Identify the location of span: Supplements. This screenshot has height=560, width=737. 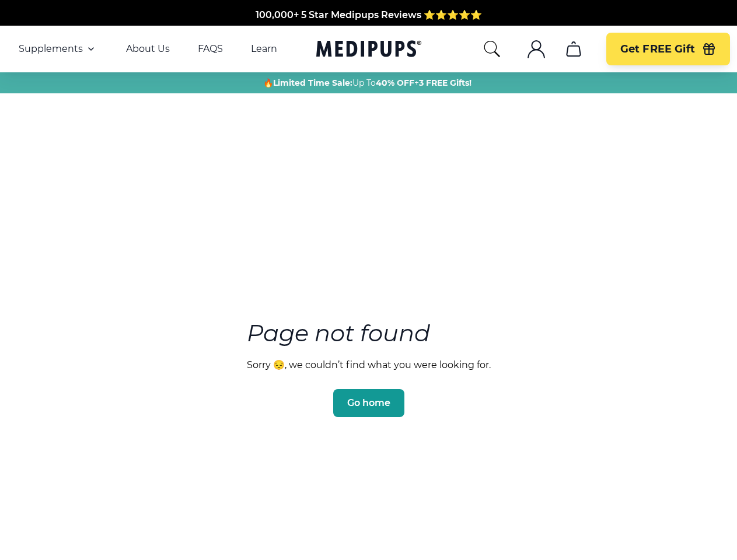
(51, 49).